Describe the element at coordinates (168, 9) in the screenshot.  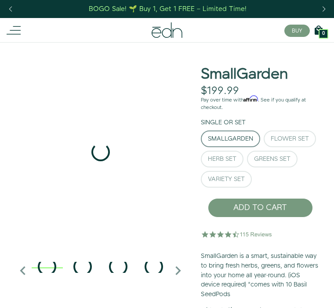
I see `div: BOGO Sale! 🌱 Buy 1, Get 1 FREE – Limited Time!` at that location.